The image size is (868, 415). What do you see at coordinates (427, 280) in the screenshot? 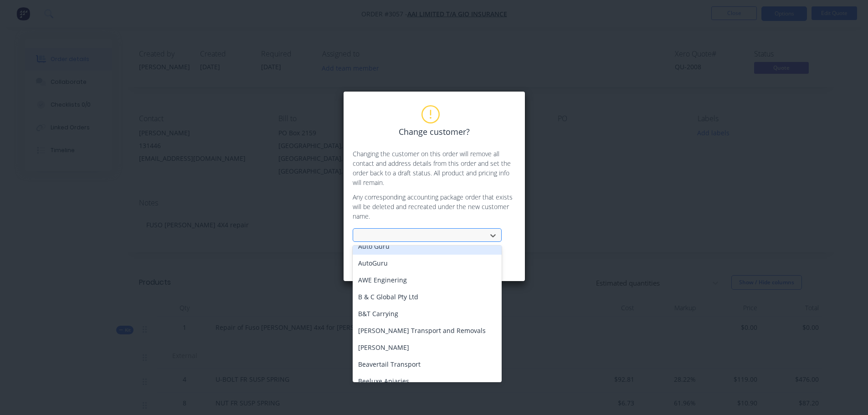
I see `div: AWE Enginering` at bounding box center [427, 280].